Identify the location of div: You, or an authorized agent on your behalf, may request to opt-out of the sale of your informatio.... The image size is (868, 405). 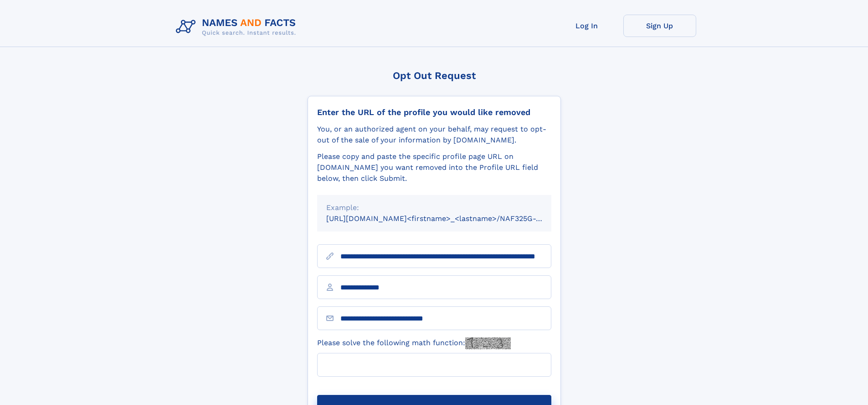
(435, 134).